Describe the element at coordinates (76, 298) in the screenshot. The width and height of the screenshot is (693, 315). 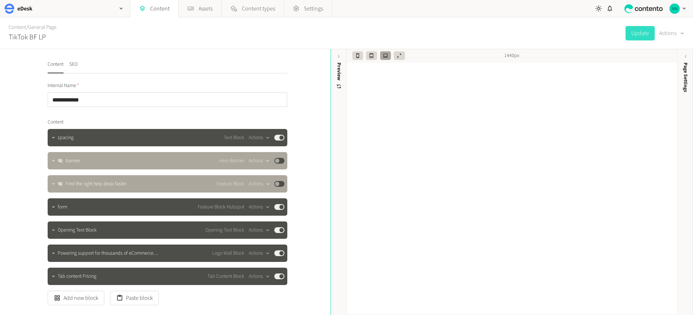
I see `button: Add new block` at that location.